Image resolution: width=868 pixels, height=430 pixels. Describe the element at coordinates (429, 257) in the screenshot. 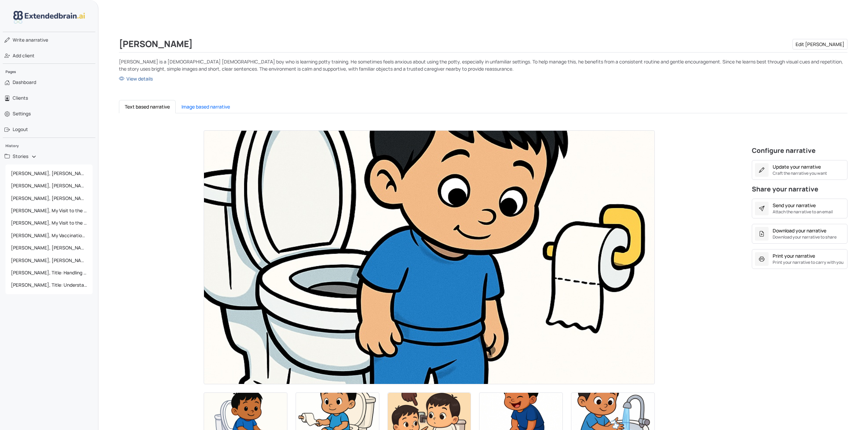

I see `img: Thumbnail` at that location.